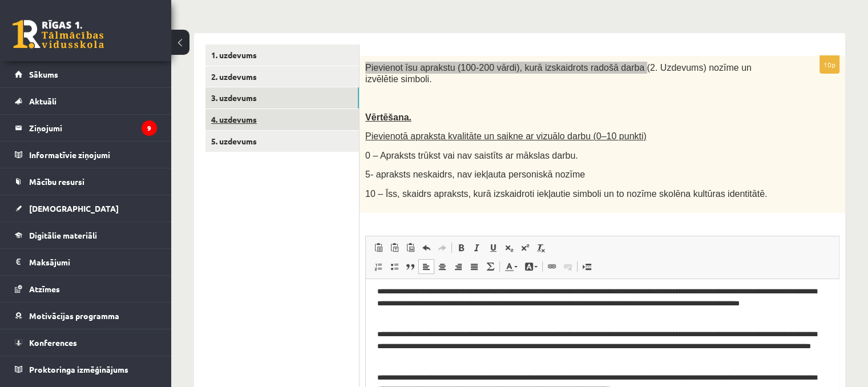 Image resolution: width=868 pixels, height=387 pixels. What do you see at coordinates (86, 155) in the screenshot?
I see `a: Informatīvie ziņojumi` at bounding box center [86, 155].